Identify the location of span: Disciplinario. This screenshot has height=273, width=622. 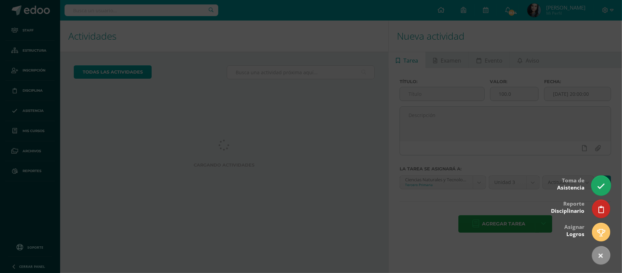
(568, 210).